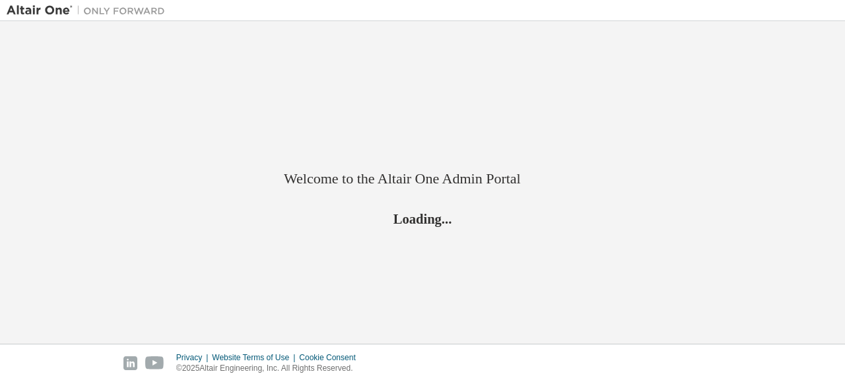  I want to click on div: Privacy, so click(194, 358).